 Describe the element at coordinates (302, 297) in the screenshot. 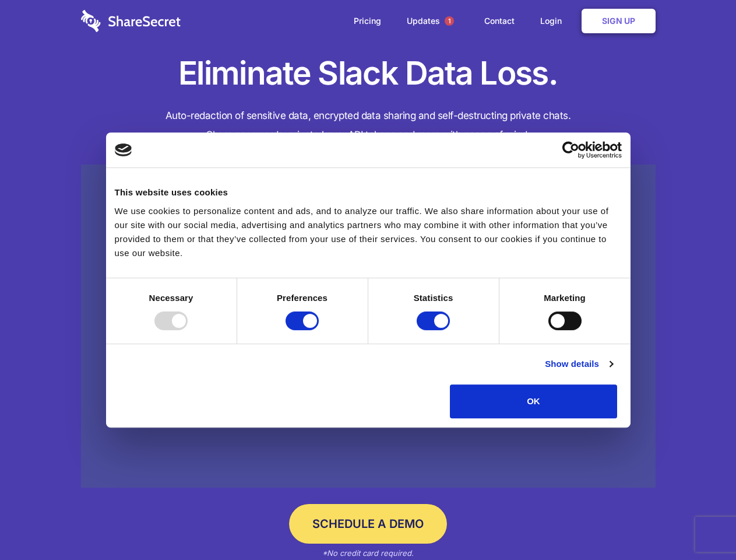

I see `strong: Preferences` at that location.